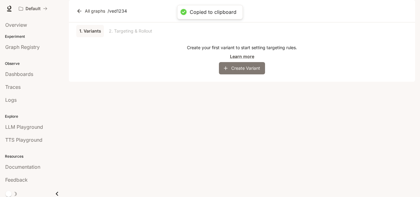  Describe the element at coordinates (242, 31) in the screenshot. I see `div: lab API tabs example` at that location.